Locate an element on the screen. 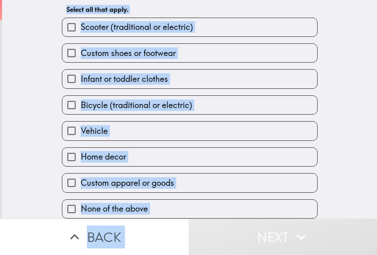 Image resolution: width=377 pixels, height=255 pixels. span: Vehicle is located at coordinates (94, 131).